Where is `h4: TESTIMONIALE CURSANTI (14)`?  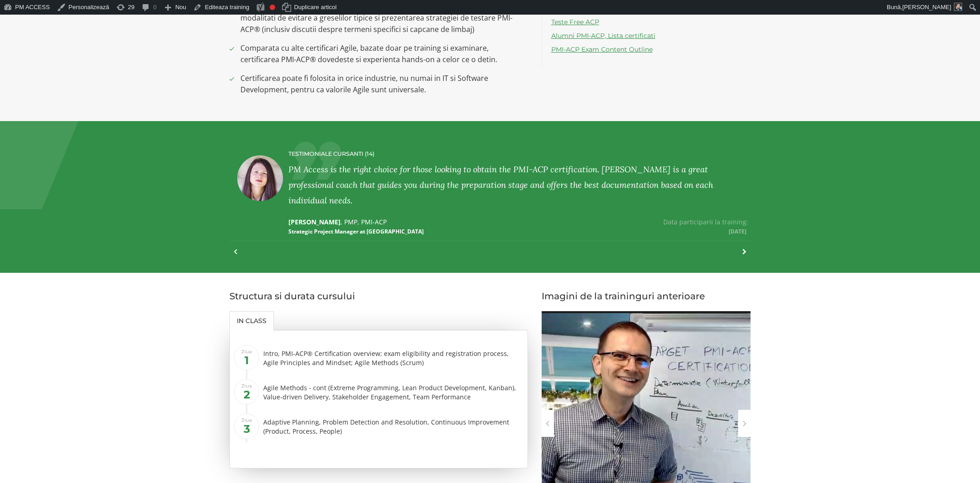
h4: TESTIMONIALE CURSANTI (14) is located at coordinates (519, 154).